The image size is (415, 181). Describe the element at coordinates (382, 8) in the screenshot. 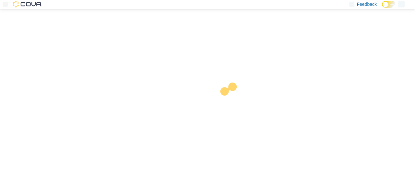

I see `span: Dark Mode` at that location.